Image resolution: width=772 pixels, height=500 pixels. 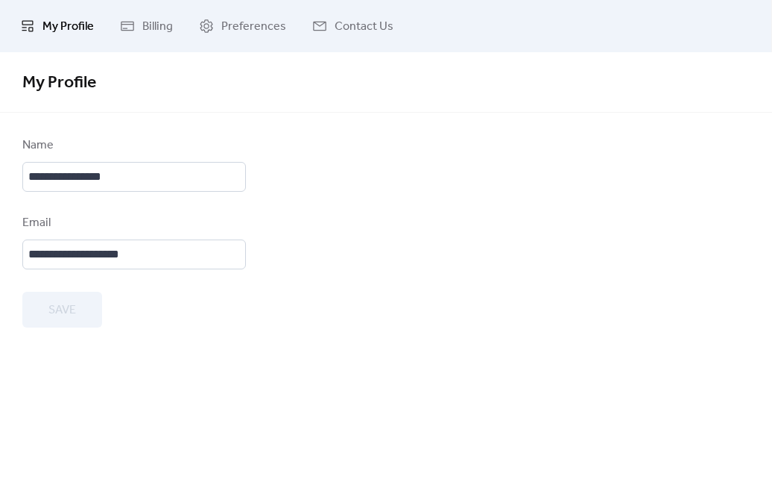 I want to click on a: Contact Us, so click(x=353, y=26).